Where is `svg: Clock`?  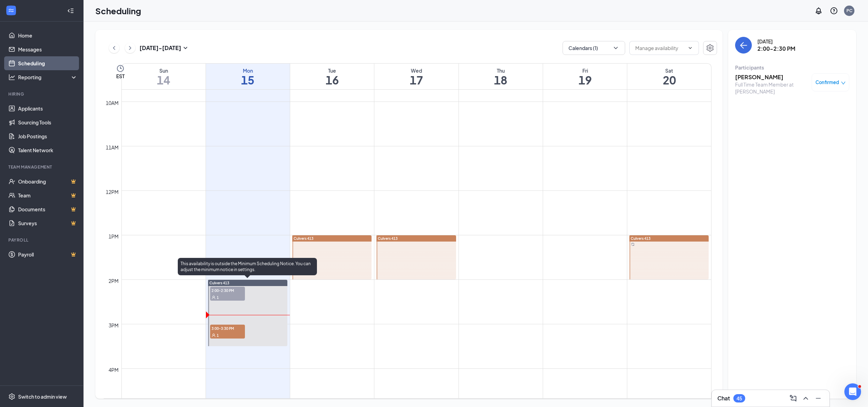 svg: Clock is located at coordinates (120, 68).